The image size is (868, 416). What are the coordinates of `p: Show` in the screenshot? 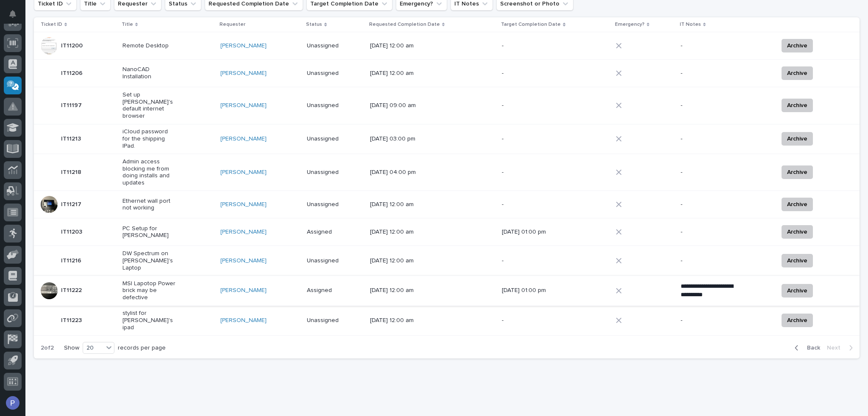 It's located at (72, 348).